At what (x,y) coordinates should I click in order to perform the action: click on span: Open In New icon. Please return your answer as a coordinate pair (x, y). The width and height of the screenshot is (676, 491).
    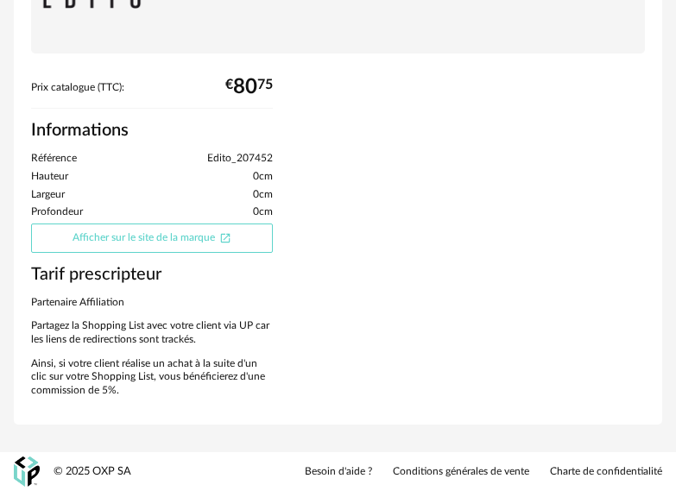
    Looking at the image, I should click on (225, 236).